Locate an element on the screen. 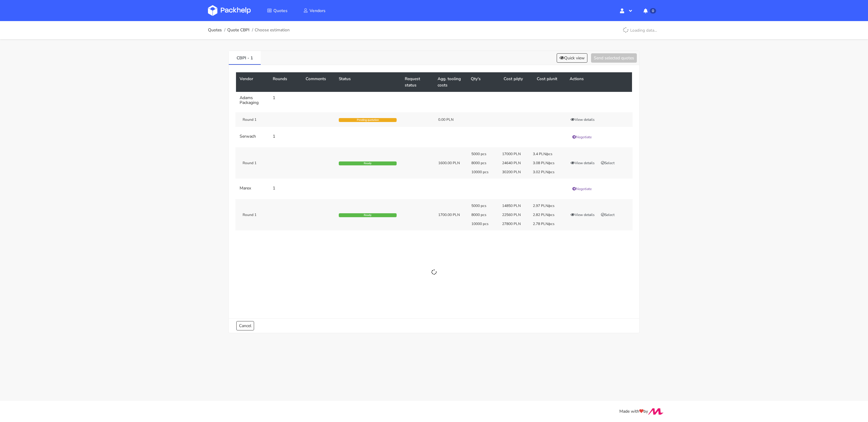 This screenshot has height=422, width=868. div: 22560 PLN is located at coordinates (513, 215).